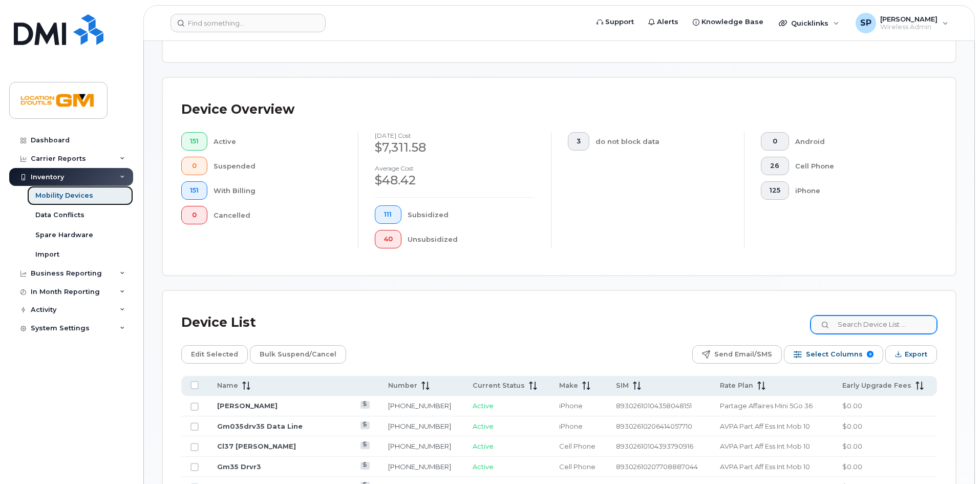 This screenshot has width=980, height=484. Describe the element at coordinates (579, 142) in the screenshot. I see `button: 3` at that location.